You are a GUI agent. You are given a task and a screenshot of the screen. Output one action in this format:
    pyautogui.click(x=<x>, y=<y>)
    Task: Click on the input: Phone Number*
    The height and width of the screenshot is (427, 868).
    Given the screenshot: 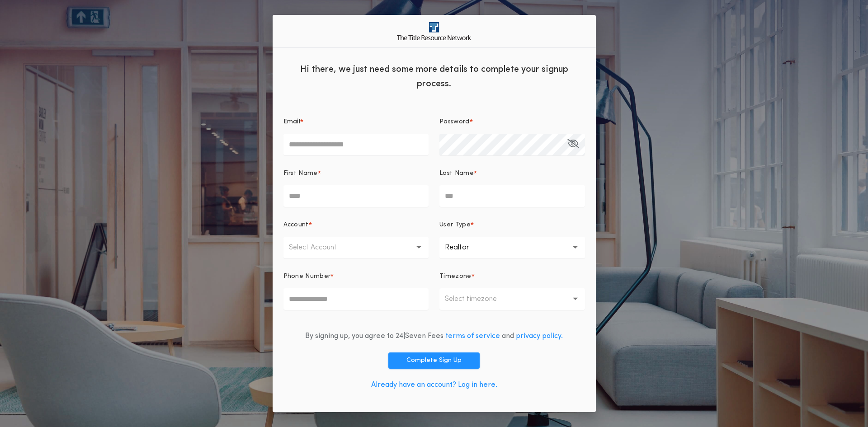 What is the action you would take?
    pyautogui.click(x=356, y=300)
    